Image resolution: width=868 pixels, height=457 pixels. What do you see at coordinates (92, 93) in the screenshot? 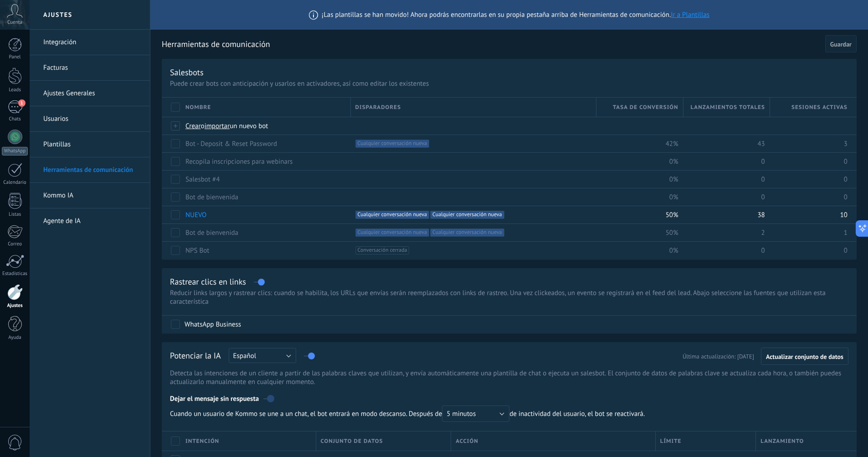
I see `a: Ajustes Generales` at bounding box center [92, 93].